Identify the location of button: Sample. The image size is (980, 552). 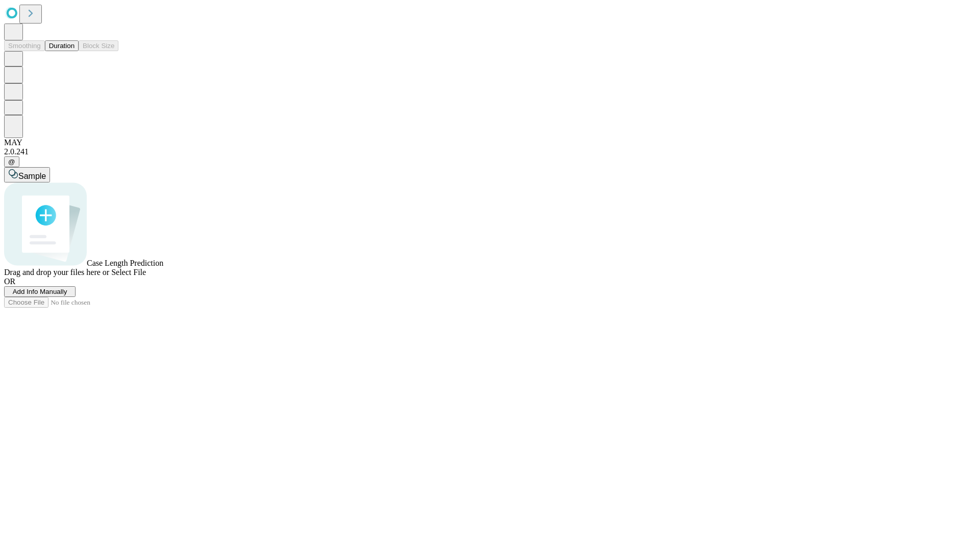
(27, 175).